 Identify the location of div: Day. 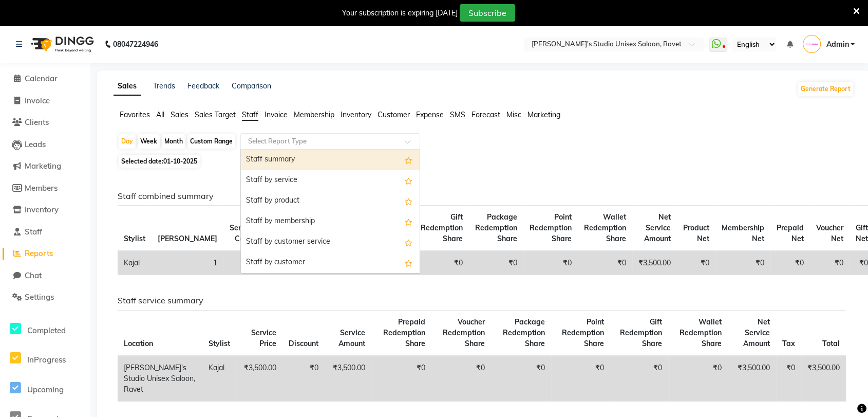
(127, 141).